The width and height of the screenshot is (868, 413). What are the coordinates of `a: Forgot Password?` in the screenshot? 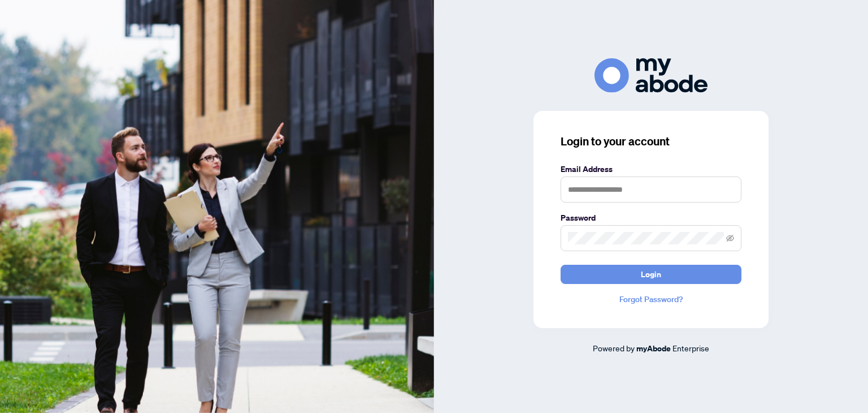 It's located at (651, 299).